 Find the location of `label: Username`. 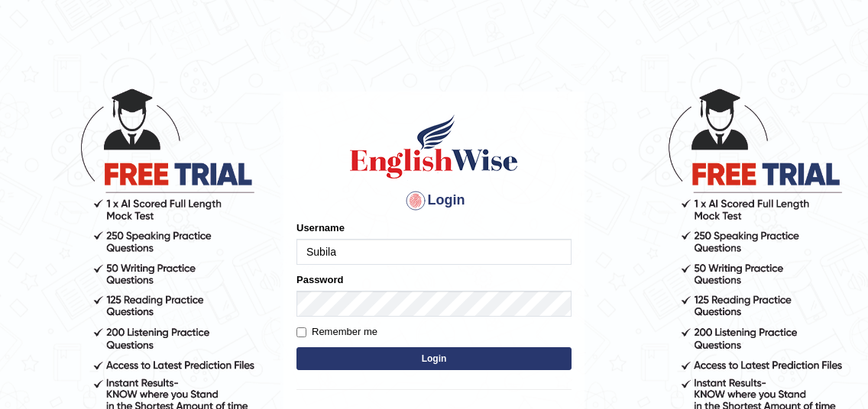

label: Username is located at coordinates (320, 227).